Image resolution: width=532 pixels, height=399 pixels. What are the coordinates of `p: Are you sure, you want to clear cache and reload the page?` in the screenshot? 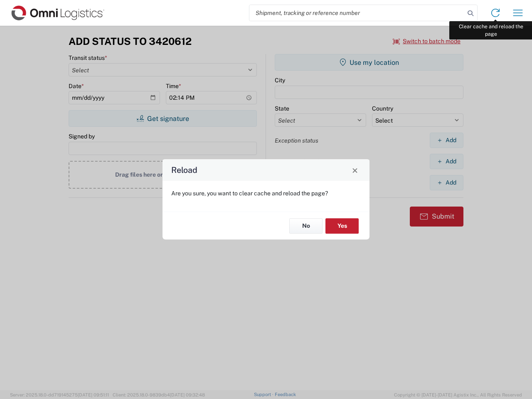 It's located at (266, 193).